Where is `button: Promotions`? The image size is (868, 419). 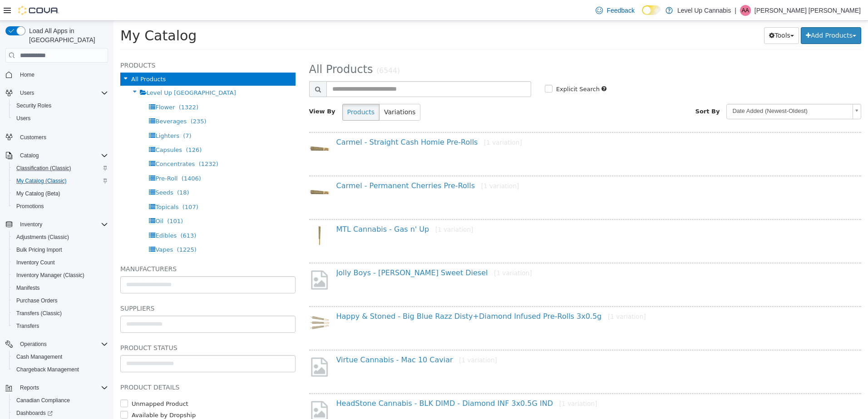 button: Promotions is located at coordinates (61, 207).